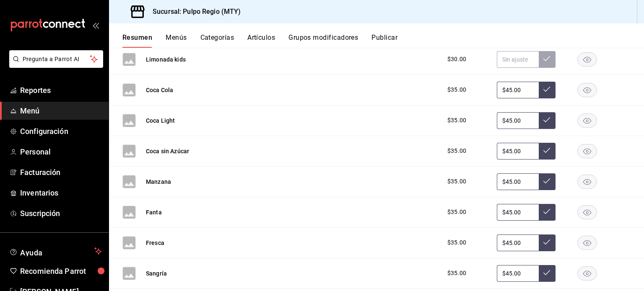  Describe the element at coordinates (54, 65) in the screenshot. I see `a: Pregunta a Parrot AI` at that location.